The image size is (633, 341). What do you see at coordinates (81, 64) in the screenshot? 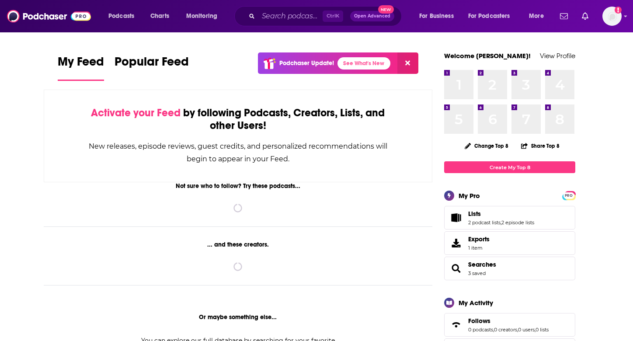
I see `span: My Feed` at bounding box center [81, 64].